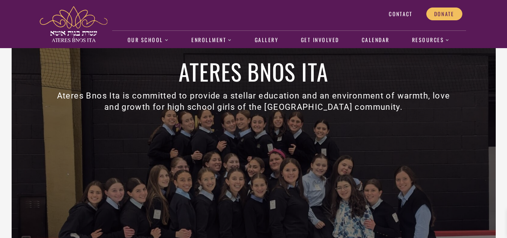 This screenshot has height=238, width=507. Describe the element at coordinates (320, 40) in the screenshot. I see `a: Get Involved` at that location.